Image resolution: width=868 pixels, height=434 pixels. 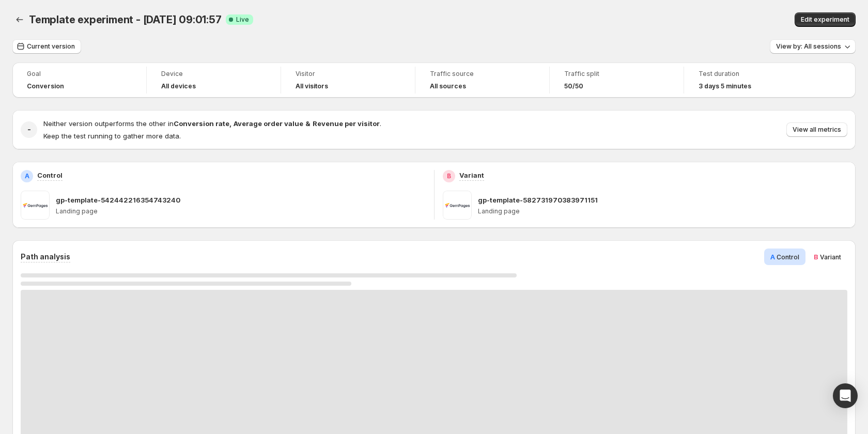 I want to click on span: Neither version outperforms the other in ., so click(x=213, y=123).